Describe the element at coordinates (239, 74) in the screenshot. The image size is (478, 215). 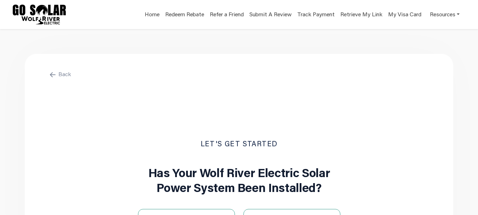
I see `div: Back` at that location.